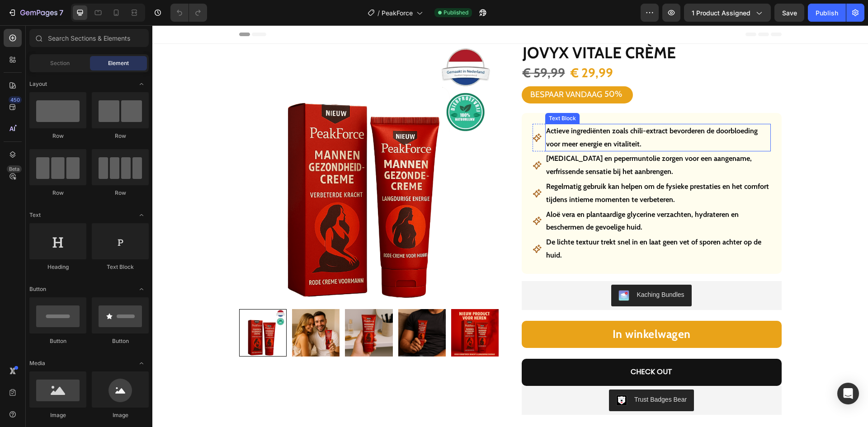  Describe the element at coordinates (499, 347) in the screenshot. I see `div: CHECK OUT` at that location.